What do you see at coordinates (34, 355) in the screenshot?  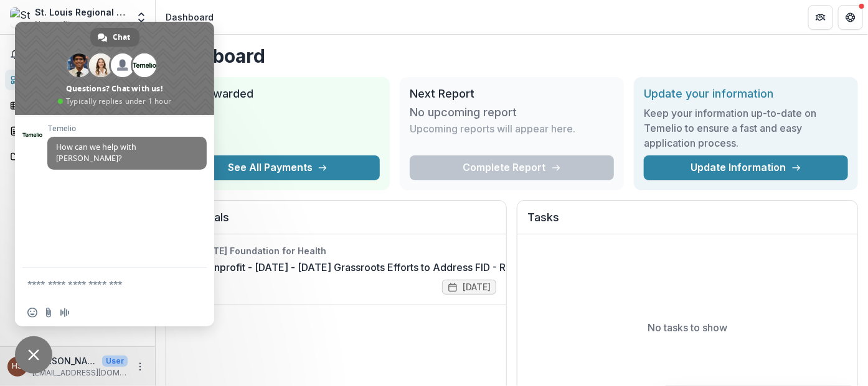 I see `a: Close chat` at bounding box center [34, 355].